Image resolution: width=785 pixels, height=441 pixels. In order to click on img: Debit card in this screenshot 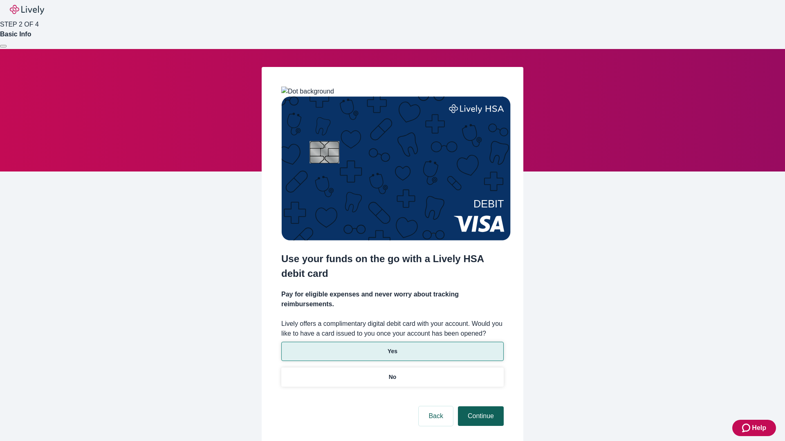, I will do `click(396, 168)`.